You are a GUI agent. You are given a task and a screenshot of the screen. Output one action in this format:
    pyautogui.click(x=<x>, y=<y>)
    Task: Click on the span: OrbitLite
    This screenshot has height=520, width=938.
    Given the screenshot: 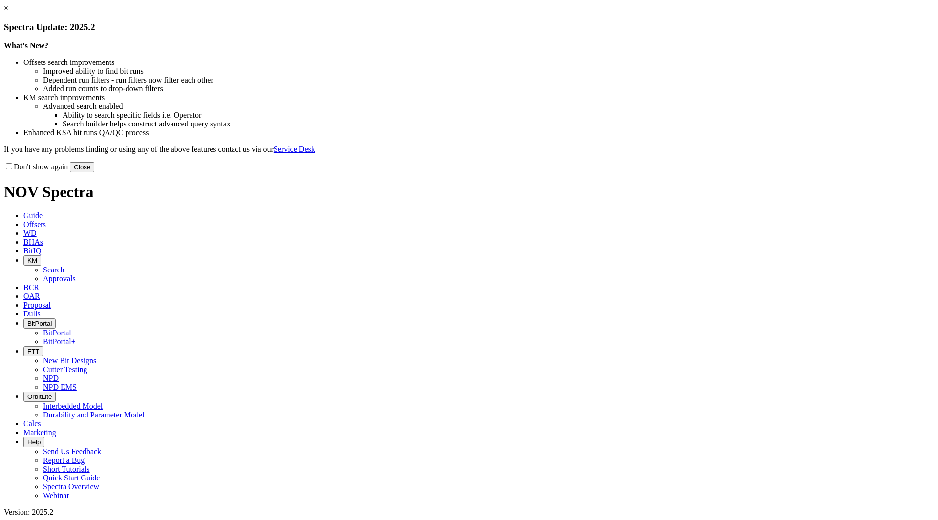 What is the action you would take?
    pyautogui.click(x=40, y=396)
    